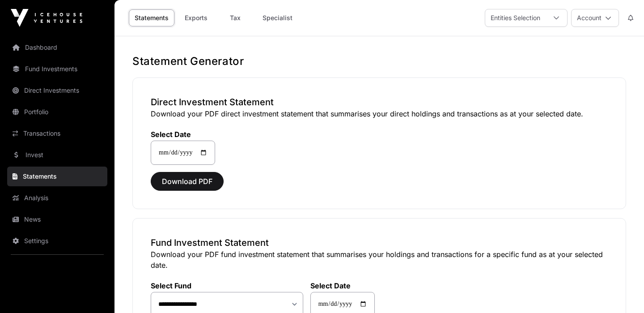  What do you see at coordinates (379, 260) in the screenshot?
I see `p: Download your PDF fund investment statement that summarises your holdings and transactions for a ...` at bounding box center [379, 260].